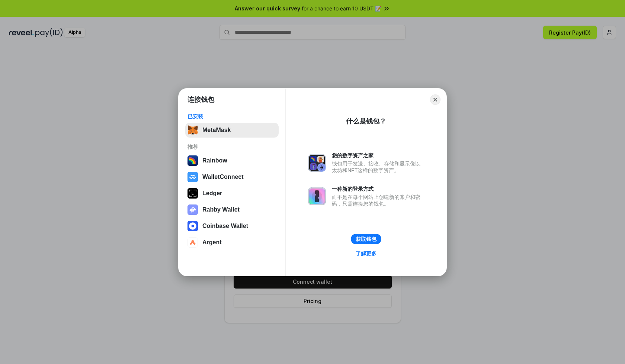 This screenshot has width=625, height=364. What do you see at coordinates (231, 193) in the screenshot?
I see `button: Ledger` at bounding box center [231, 193].